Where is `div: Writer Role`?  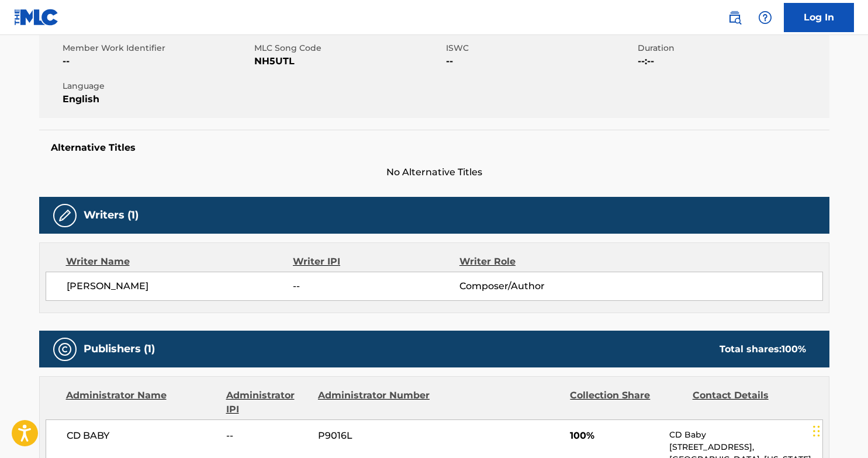
div: Writer Role is located at coordinates (535, 262).